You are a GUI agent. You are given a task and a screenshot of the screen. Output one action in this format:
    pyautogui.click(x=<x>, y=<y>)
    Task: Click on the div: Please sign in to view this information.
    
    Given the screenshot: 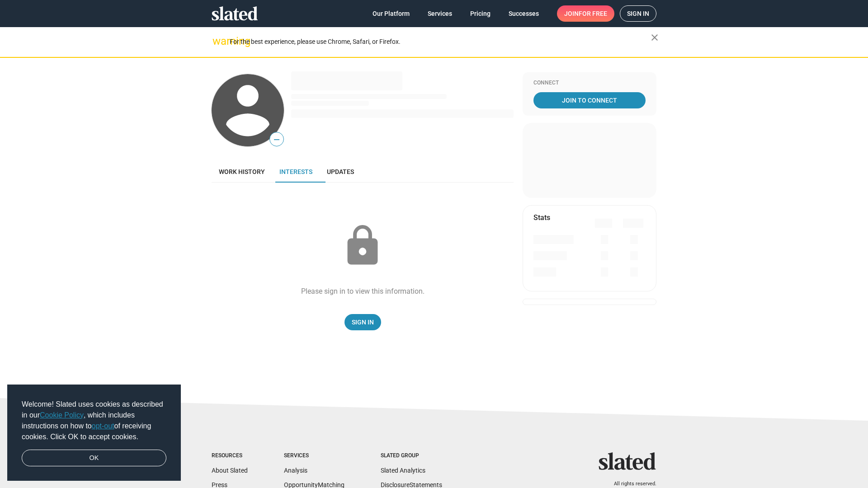 What is the action you would take?
    pyautogui.click(x=363, y=291)
    